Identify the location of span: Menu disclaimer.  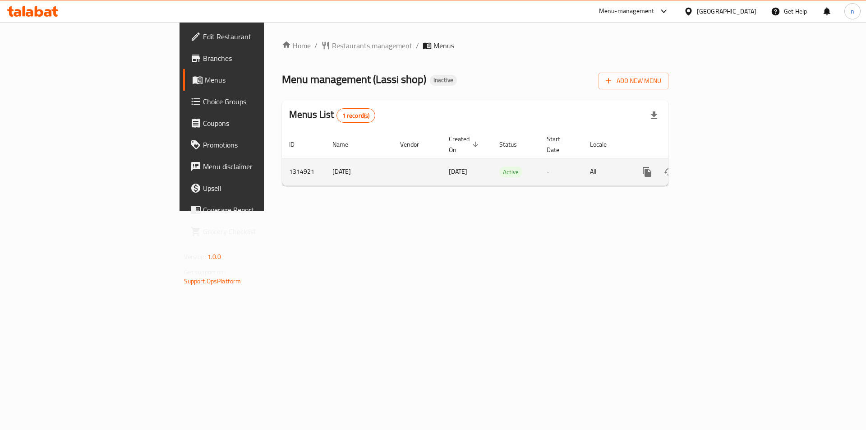
(260, 166).